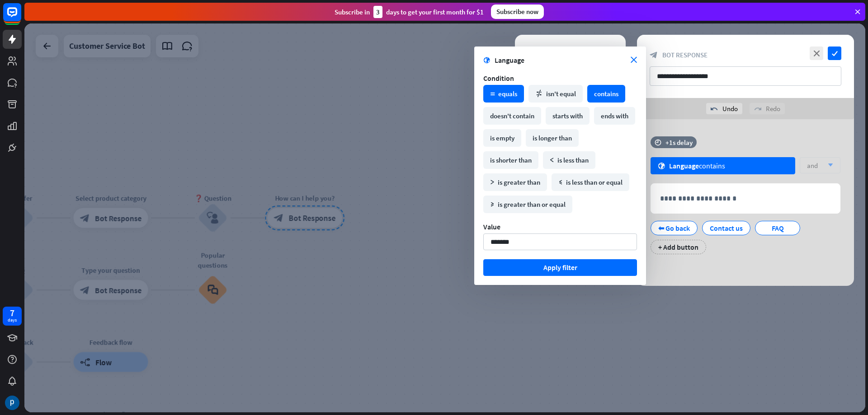  I want to click on i: block_bot_response, so click(653, 55).